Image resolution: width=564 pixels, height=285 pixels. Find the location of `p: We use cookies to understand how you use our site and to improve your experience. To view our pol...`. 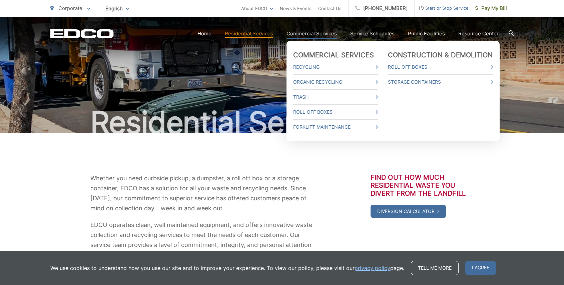

p: We use cookies to understand how you use our site and to improve your experience. To view our pol... is located at coordinates (227, 268).